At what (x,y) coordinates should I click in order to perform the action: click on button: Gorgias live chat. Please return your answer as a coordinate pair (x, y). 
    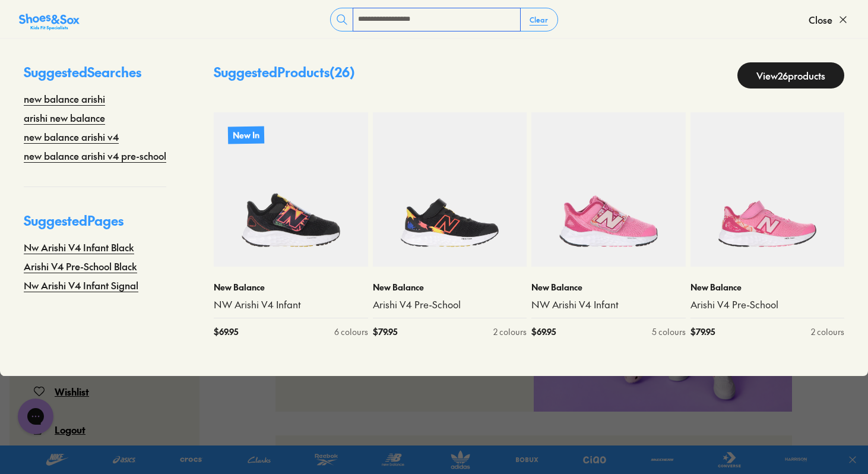
    Looking at the image, I should click on (24, 22).